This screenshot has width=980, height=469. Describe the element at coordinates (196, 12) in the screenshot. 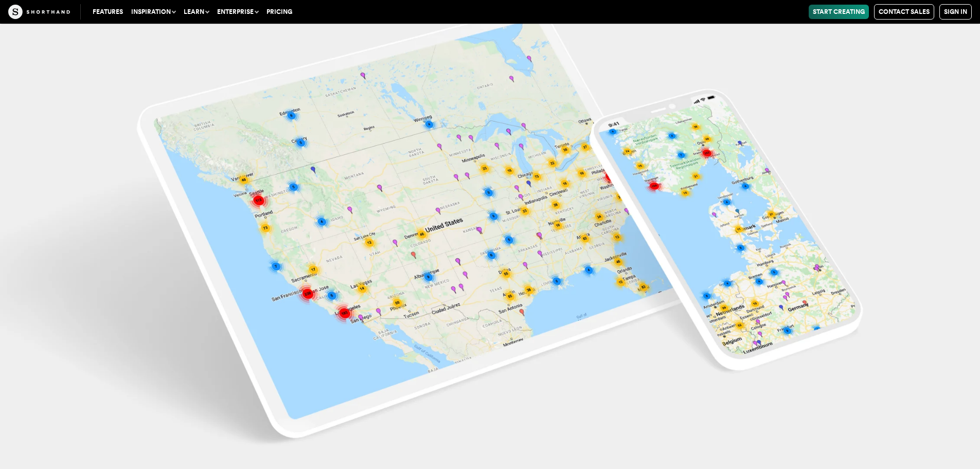

I see `button: Learn` at that location.